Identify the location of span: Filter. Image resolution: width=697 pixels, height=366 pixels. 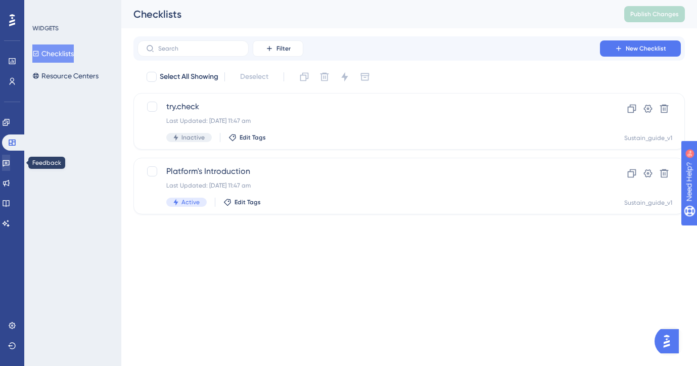
(284, 49).